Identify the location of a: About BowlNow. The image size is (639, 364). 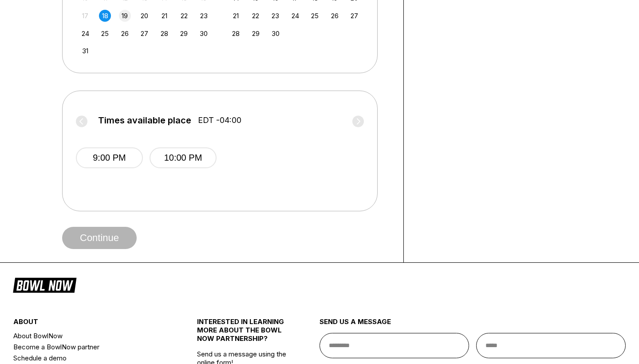
(89, 336).